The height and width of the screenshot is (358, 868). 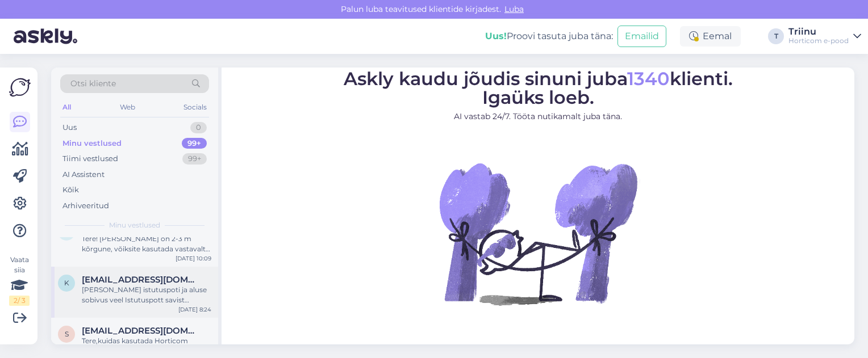 What do you see at coordinates (69, 127) in the screenshot?
I see `div: Uus` at bounding box center [69, 127].